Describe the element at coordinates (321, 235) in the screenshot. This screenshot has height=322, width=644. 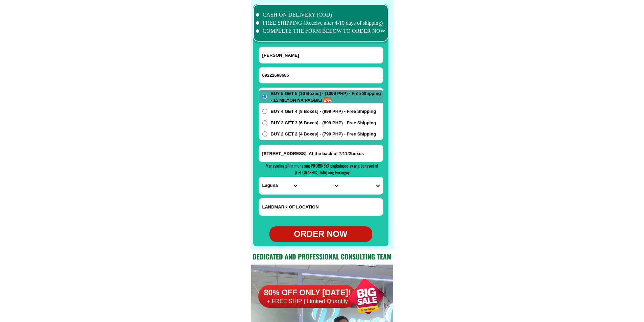
I see `div: ORDER NOW` at that location.